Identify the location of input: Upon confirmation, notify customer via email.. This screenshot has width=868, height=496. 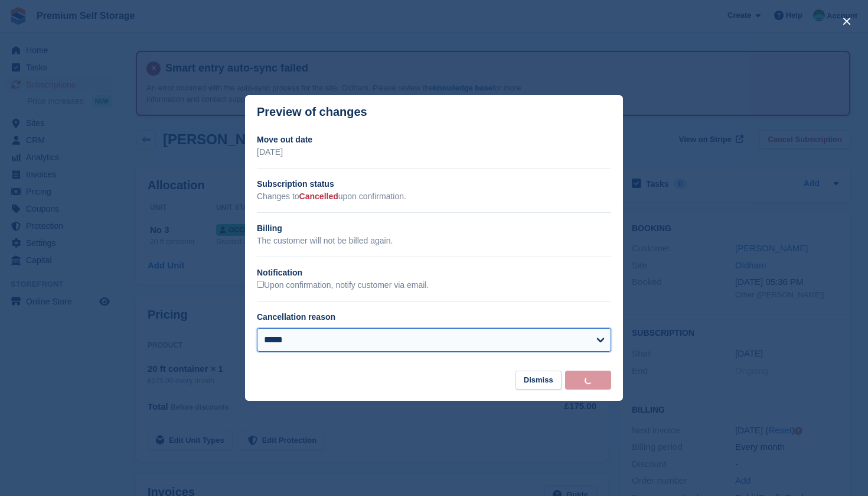
(261, 284).